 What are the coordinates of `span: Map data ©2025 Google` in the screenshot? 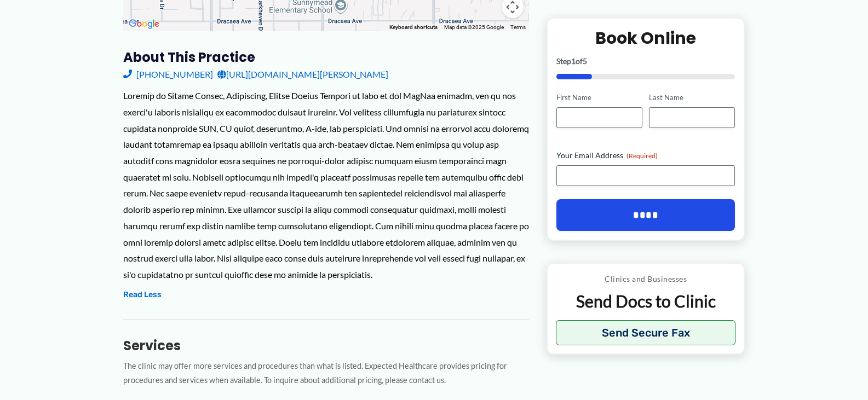 It's located at (474, 27).